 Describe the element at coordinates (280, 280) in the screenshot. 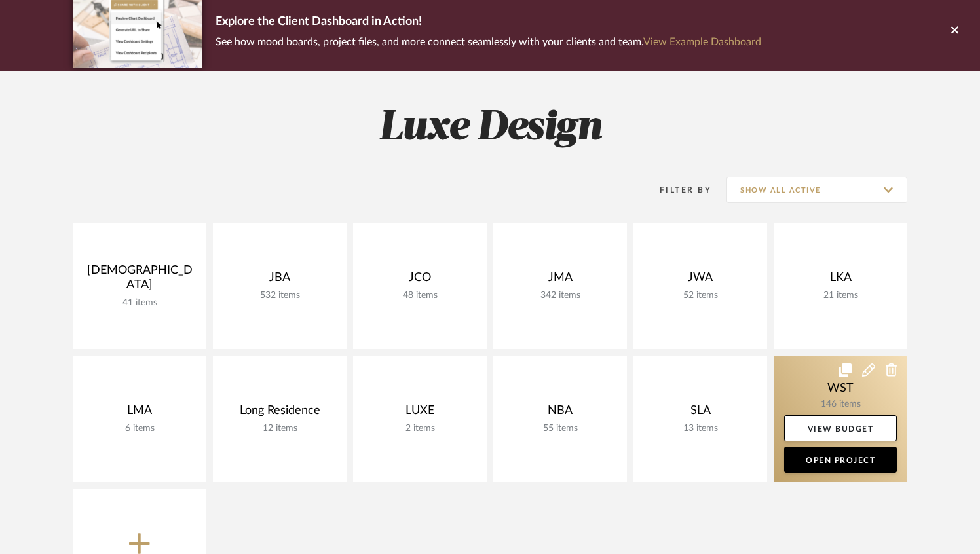

I see `div: JBA` at that location.